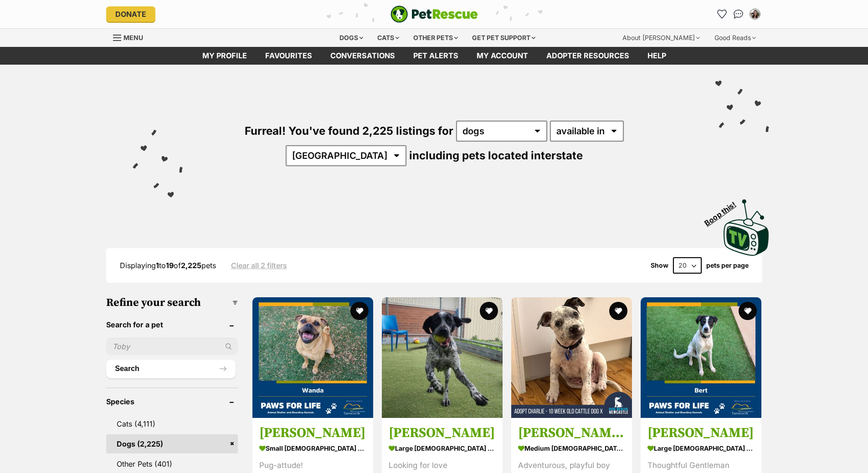  Describe the element at coordinates (735, 38) in the screenshot. I see `div: Good Reads` at that location.